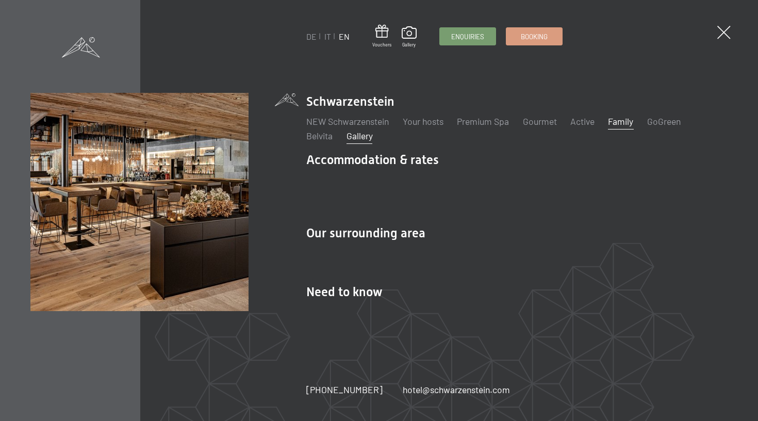 The width and height of the screenshot is (758, 421). Describe the element at coordinates (409, 45) in the screenshot. I see `span: Gallery` at that location.